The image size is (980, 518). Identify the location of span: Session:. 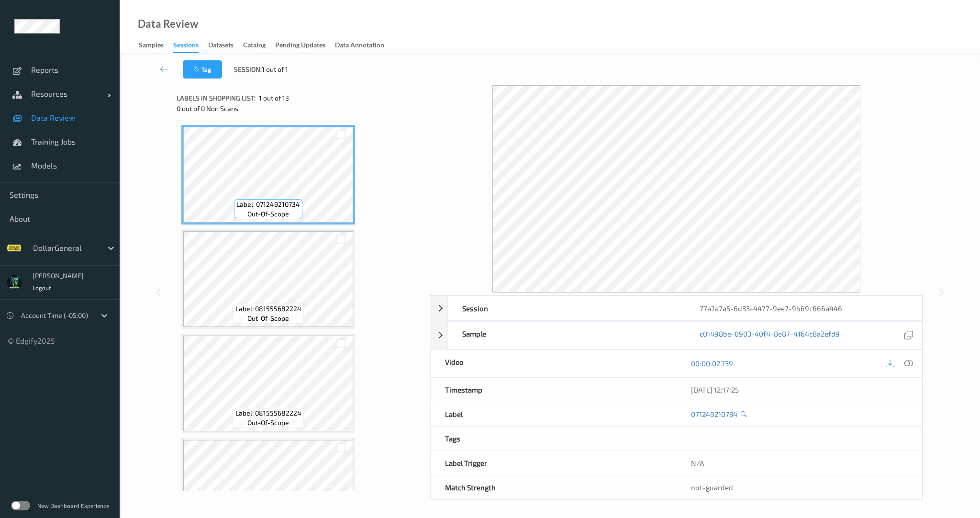
(248, 69).